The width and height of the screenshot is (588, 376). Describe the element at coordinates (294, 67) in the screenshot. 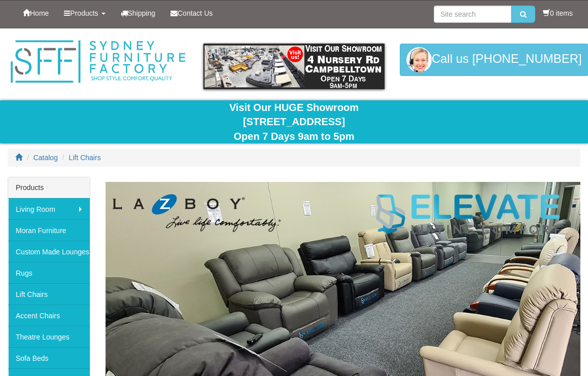

I see `img: showroom.gif` at that location.